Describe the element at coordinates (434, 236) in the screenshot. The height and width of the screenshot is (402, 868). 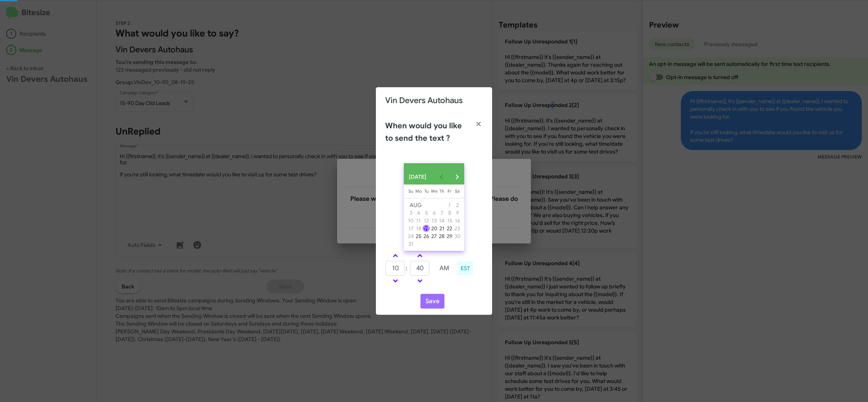
I see `div: 27` at that location.